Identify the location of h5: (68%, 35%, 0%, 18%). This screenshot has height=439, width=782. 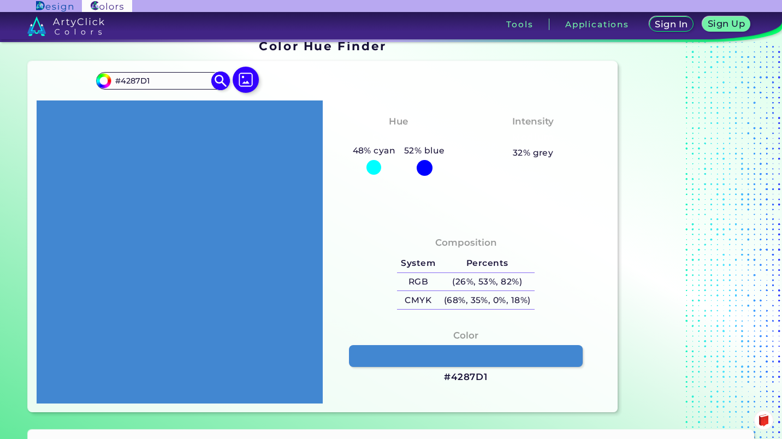
(487, 300).